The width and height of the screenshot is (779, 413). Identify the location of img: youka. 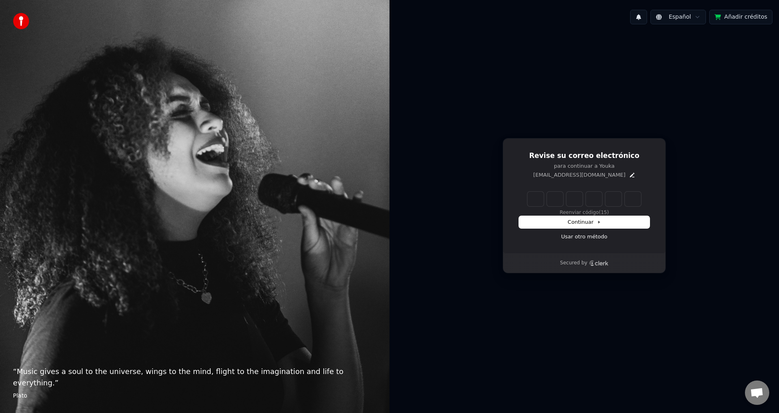
(21, 21).